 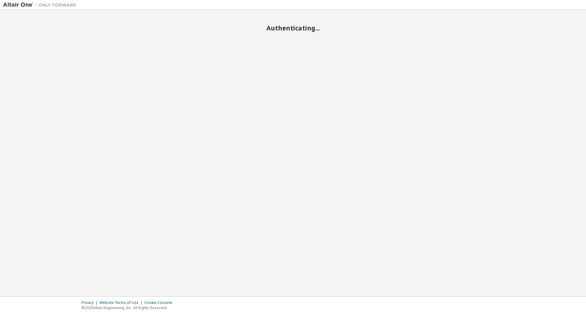 I want to click on p: © 2025 Altair Engineering, Inc. All Rights Reserved., so click(x=128, y=308).